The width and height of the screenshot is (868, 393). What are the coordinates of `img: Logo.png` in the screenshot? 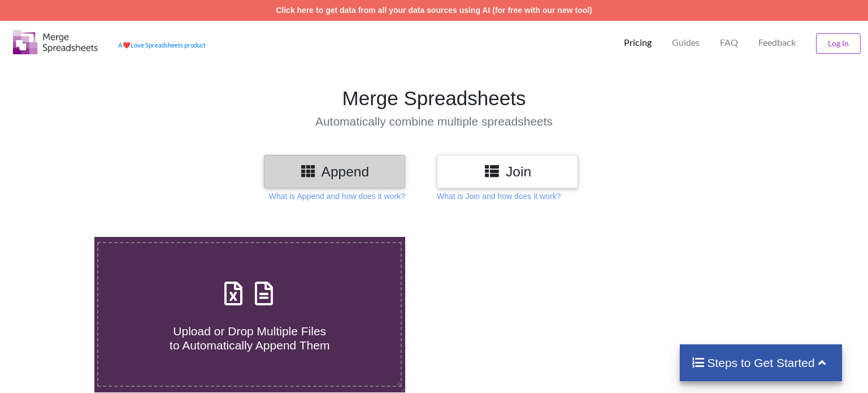 It's located at (56, 41).